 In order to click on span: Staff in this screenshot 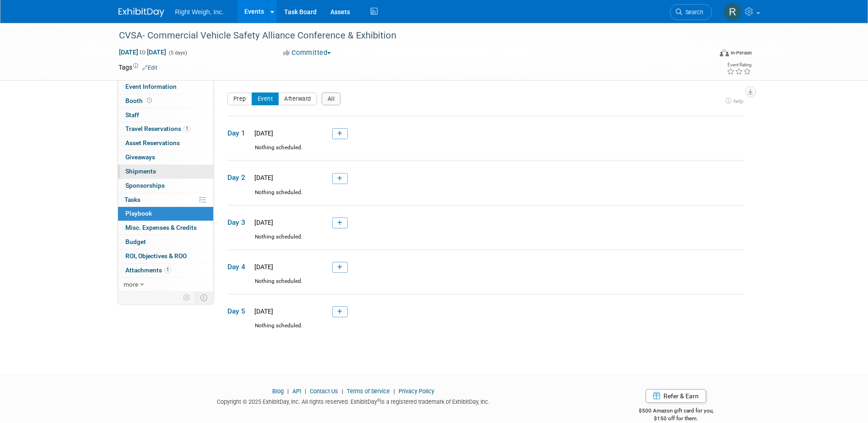, I will do `click(133, 115)`.